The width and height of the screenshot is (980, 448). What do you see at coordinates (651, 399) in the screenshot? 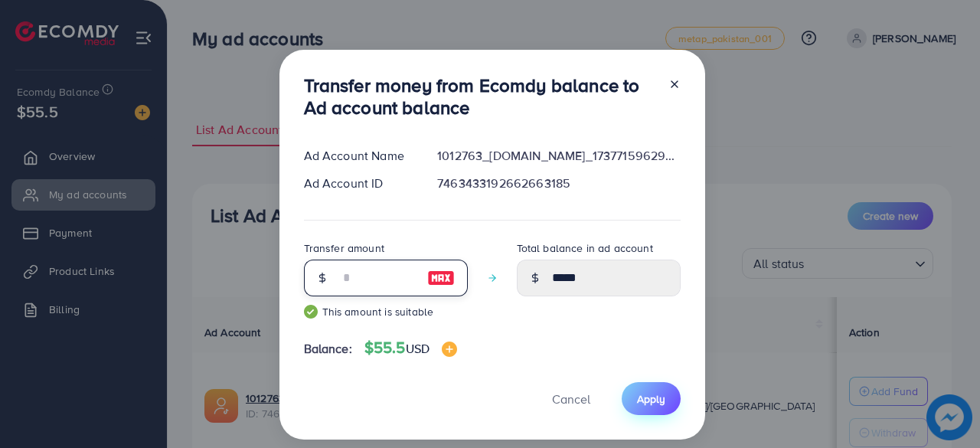
I see `span: Apply` at bounding box center [651, 399].